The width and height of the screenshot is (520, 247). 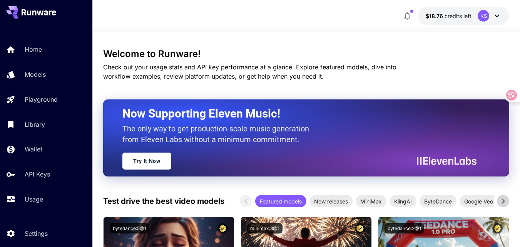 What do you see at coordinates (483, 16) in the screenshot?
I see `div: KS` at bounding box center [483, 16].